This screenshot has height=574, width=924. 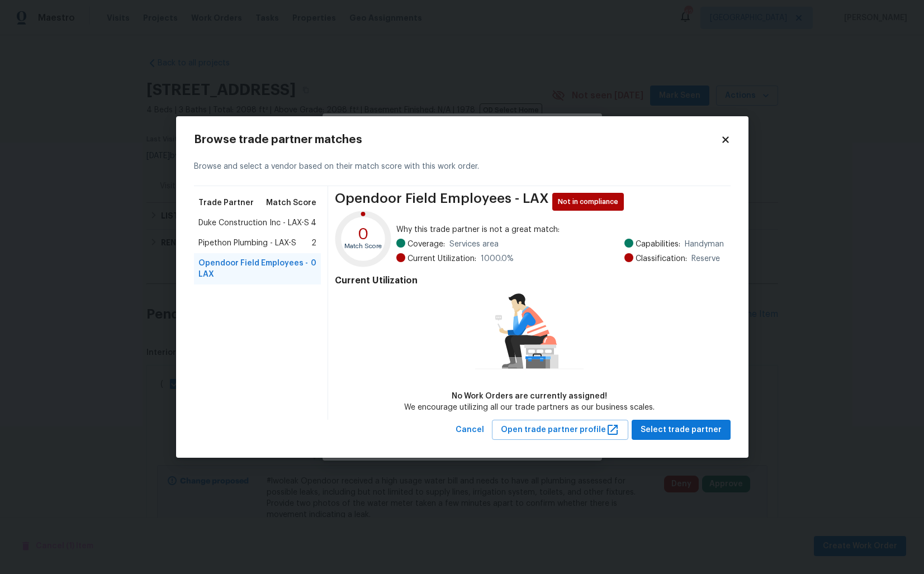 What do you see at coordinates (363, 245) in the screenshot?
I see `text: Match Score` at bounding box center [363, 245].